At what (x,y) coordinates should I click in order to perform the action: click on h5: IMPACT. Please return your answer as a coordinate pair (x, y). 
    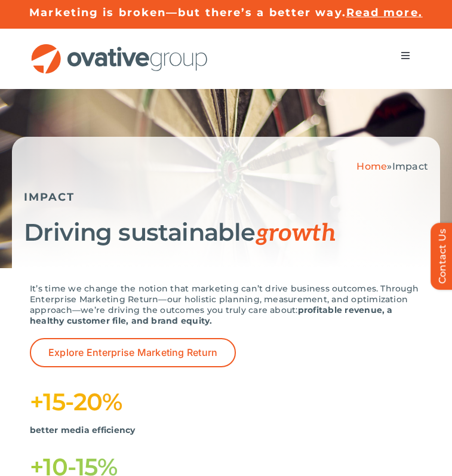
    Looking at the image, I should click on (226, 197).